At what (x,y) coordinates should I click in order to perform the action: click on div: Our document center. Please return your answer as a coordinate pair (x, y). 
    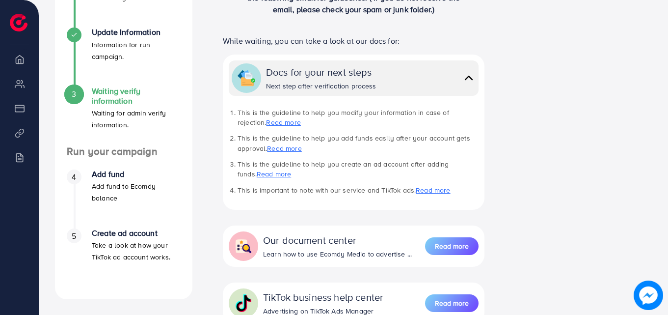
    Looking at the image, I should click on (337, 239).